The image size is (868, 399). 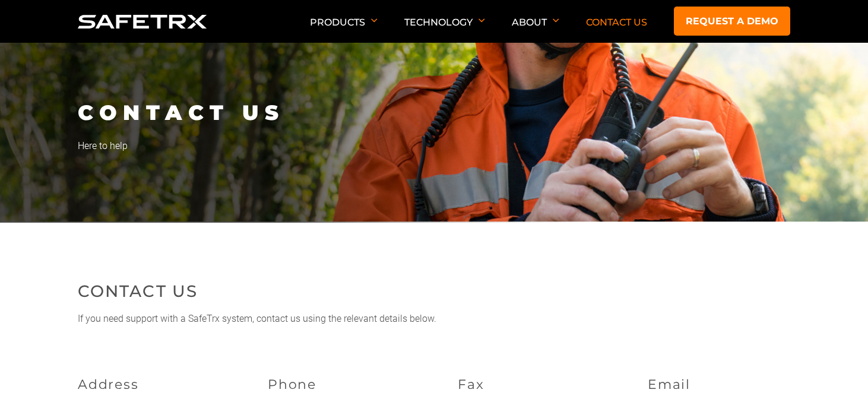 What do you see at coordinates (434, 291) in the screenshot?
I see `h2: Contact Us` at bounding box center [434, 291].